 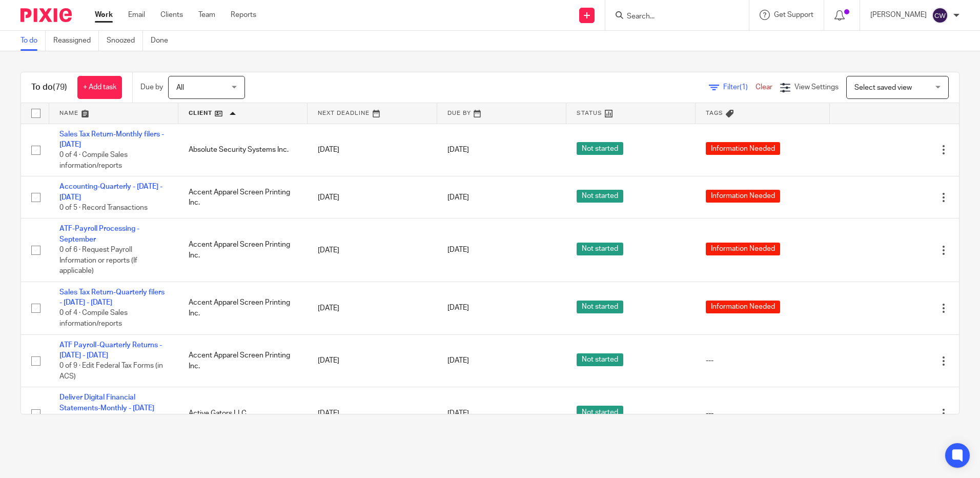 What do you see at coordinates (180, 87) in the screenshot?
I see `span: All` at bounding box center [180, 87].